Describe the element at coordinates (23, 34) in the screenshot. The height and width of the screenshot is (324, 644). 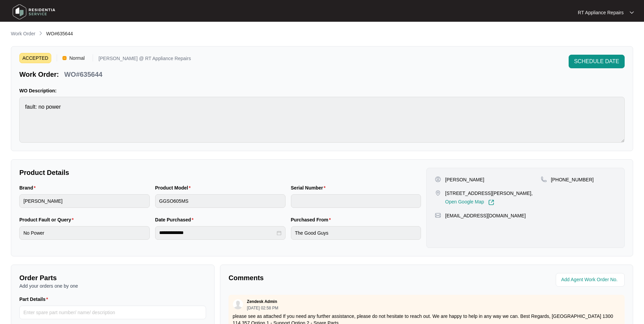
I see `p: Work Order` at that location.